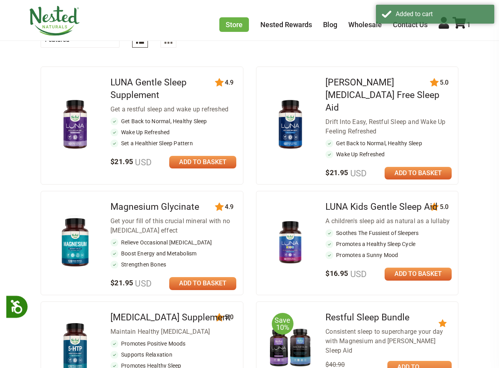 This screenshot has height=368, width=499. What do you see at coordinates (54, 21) in the screenshot?
I see `img: Nested Naturals` at bounding box center [54, 21].